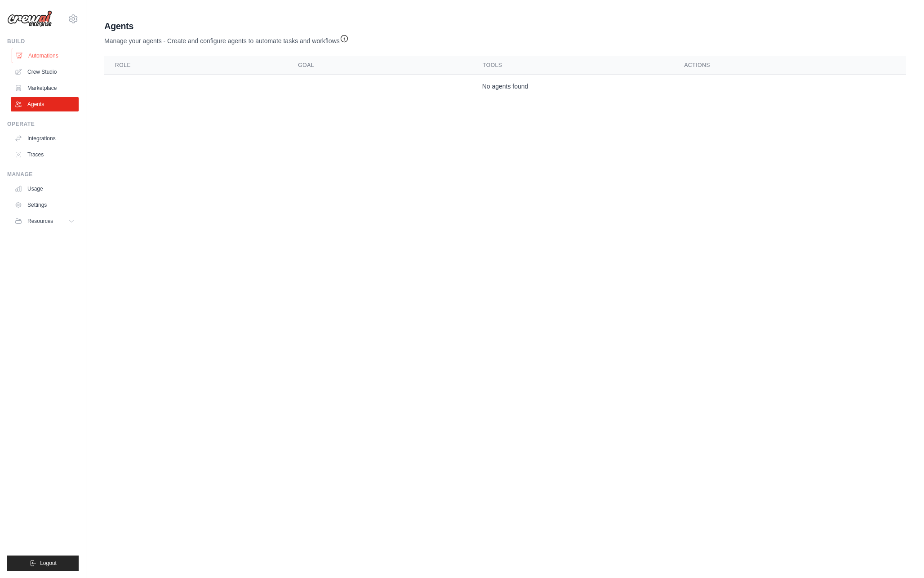 The width and height of the screenshot is (924, 578). I want to click on a: Marketplace, so click(45, 88).